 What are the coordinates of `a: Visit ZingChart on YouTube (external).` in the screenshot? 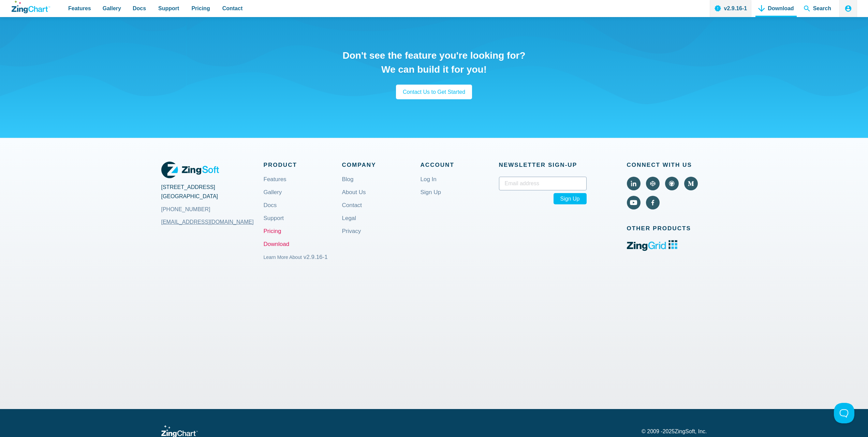 It's located at (634, 203).